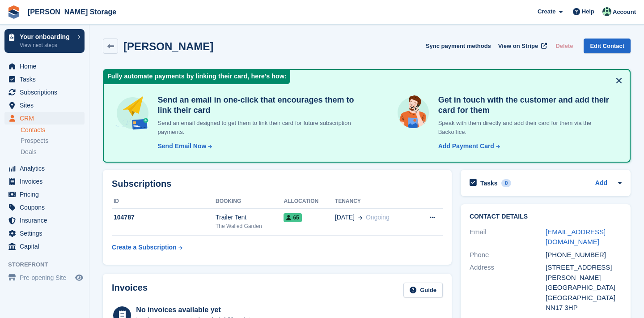 The width and height of the screenshot is (644, 318). I want to click on div: Phone, so click(507, 255).